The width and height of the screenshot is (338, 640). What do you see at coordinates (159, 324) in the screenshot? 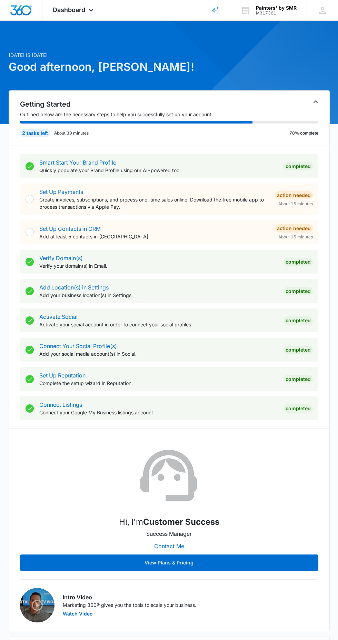
I see `p: Activate your social account in order to connect your social profiles.` at bounding box center [159, 324].